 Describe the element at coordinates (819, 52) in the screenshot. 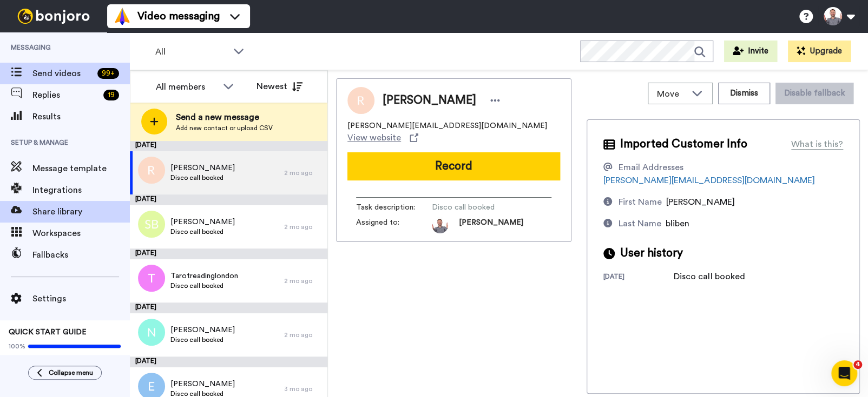

I see `button: Upgrade` at that location.